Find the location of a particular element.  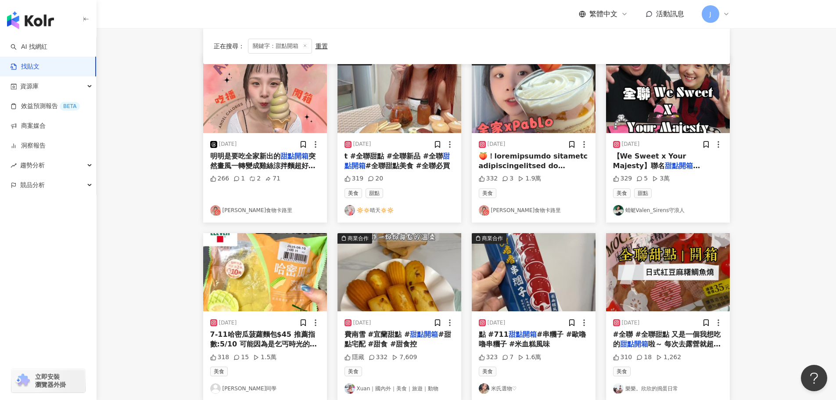

span: 資源庫 is located at coordinates (29, 86).